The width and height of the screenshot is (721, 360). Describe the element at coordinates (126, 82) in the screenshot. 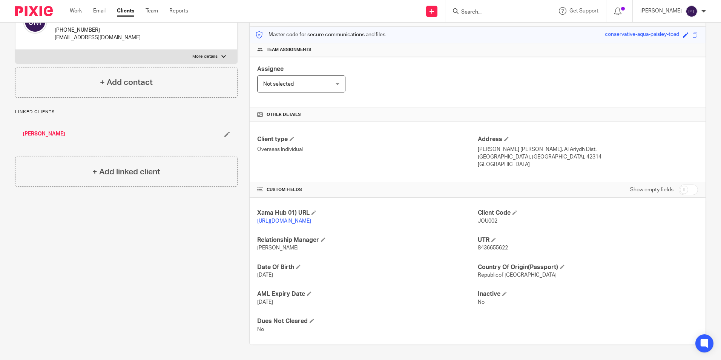

I see `h4: + Add contact` at that location.